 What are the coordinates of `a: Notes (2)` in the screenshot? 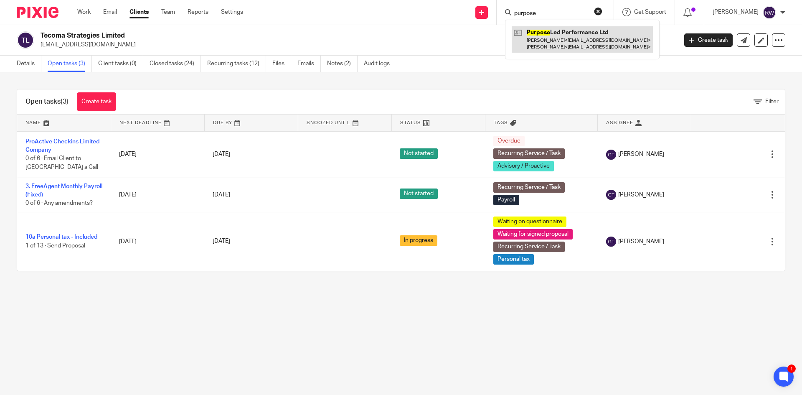 It's located at (342, 64).